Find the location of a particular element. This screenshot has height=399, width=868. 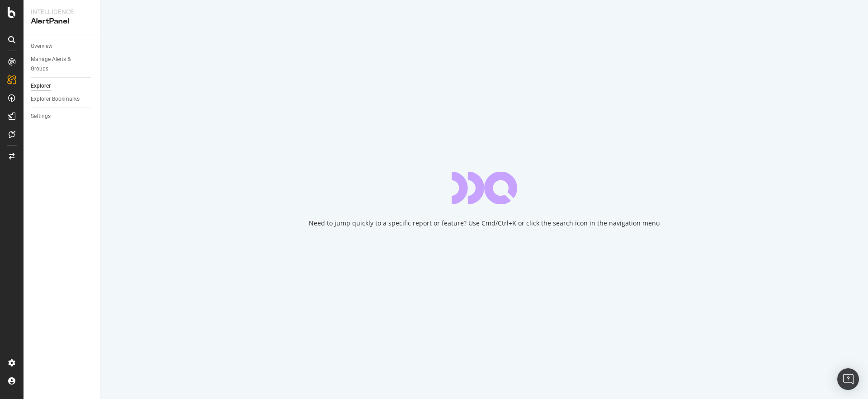

div: Open Intercom Messenger is located at coordinates (848, 379).